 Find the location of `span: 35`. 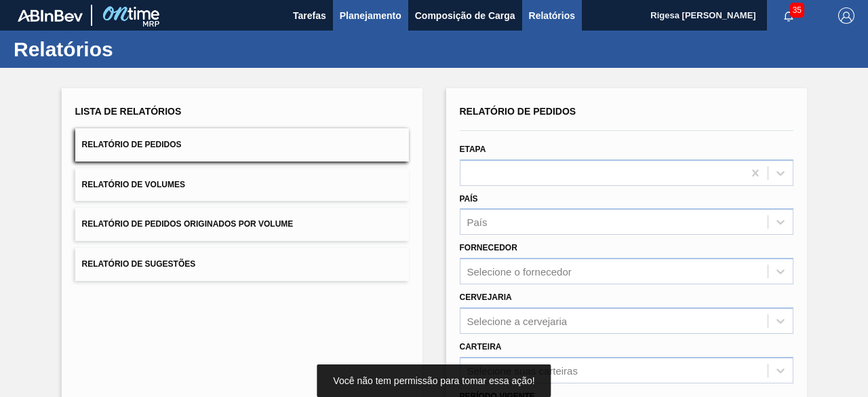

span: 35 is located at coordinates (796, 11).